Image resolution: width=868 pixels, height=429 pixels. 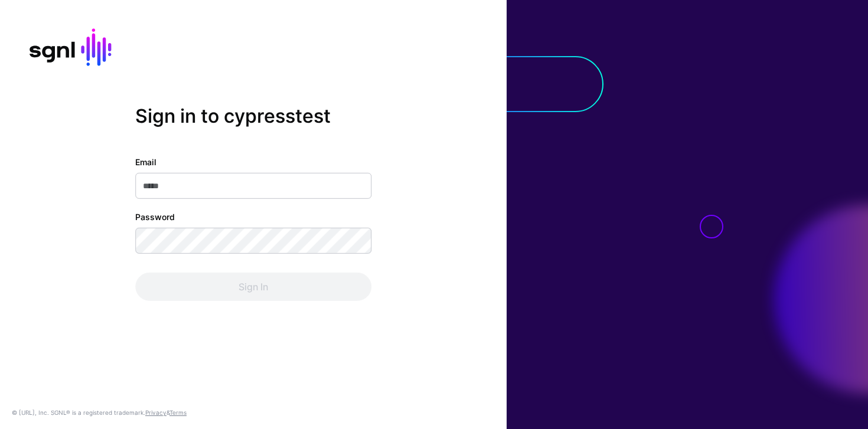 What do you see at coordinates (178, 413) in the screenshot?
I see `a: Terms` at bounding box center [178, 413].